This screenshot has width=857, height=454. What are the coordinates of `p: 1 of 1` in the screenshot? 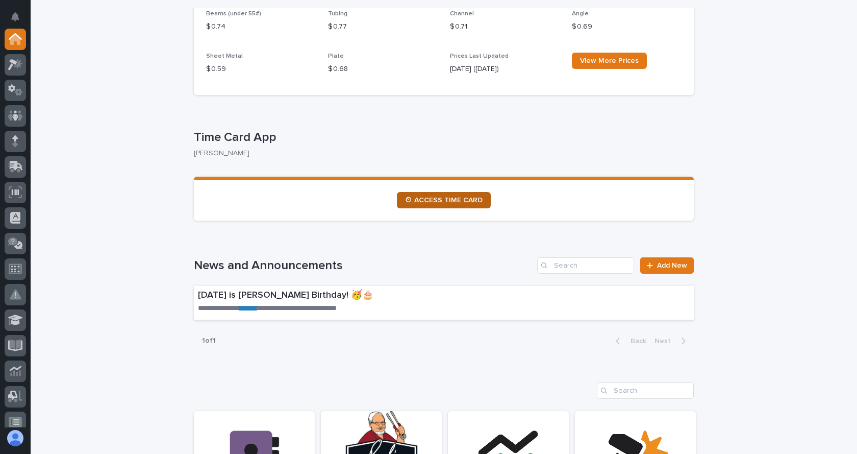 It's located at (209, 340).